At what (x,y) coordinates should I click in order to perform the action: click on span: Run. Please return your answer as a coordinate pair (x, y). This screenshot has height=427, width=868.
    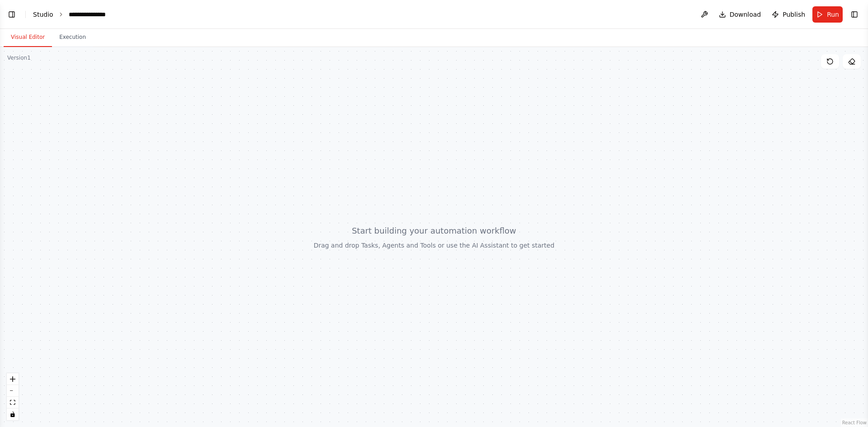
    Looking at the image, I should click on (833, 15).